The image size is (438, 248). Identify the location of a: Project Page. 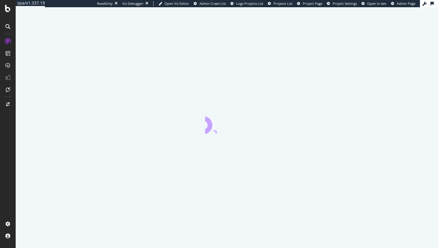
(309, 4).